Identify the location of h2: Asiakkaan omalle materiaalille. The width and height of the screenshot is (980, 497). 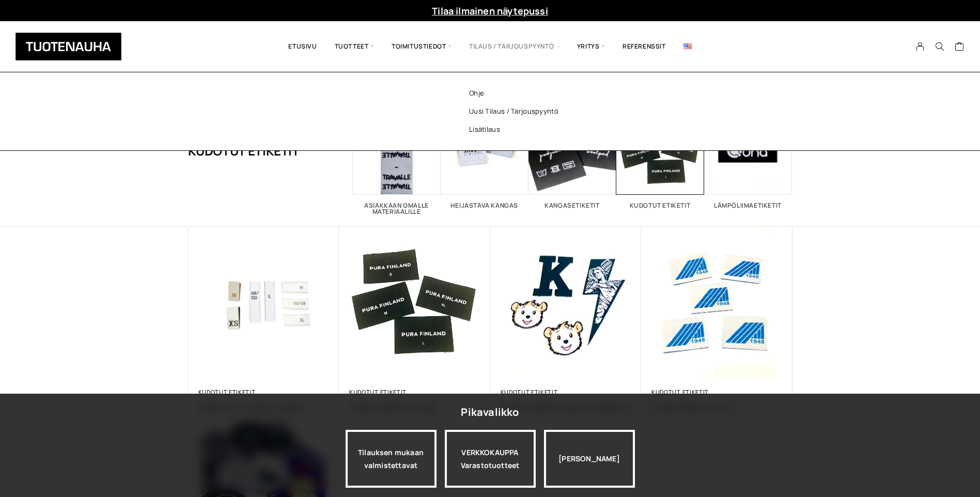
(397, 208).